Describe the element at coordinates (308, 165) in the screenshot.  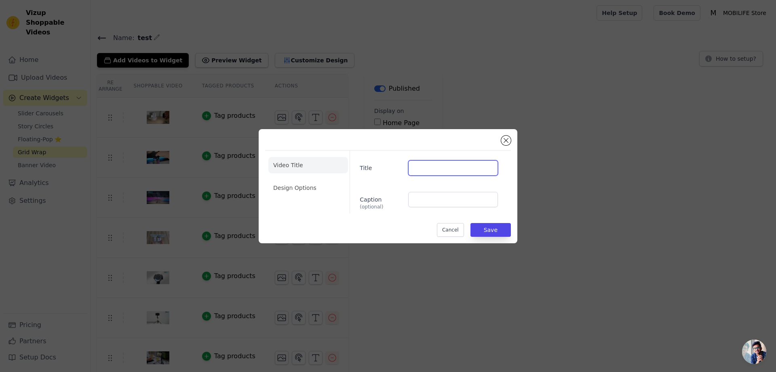
I see `li: Video Title` at that location.